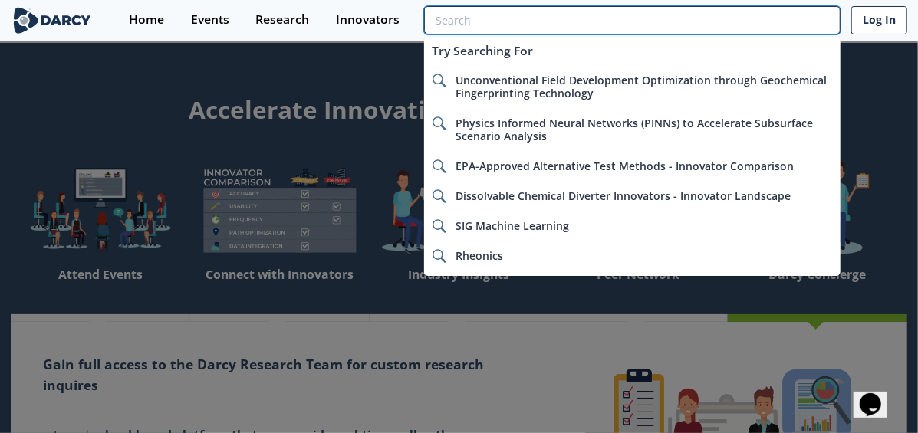 This screenshot has width=918, height=433. Describe the element at coordinates (146, 20) in the screenshot. I see `div: Home` at that location.